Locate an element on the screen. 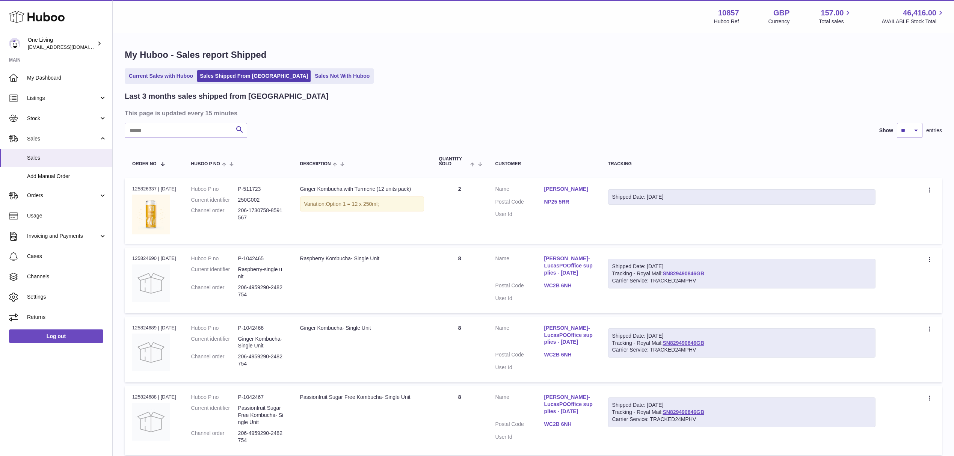  dd: 206-1730758-8591567 is located at coordinates (261, 214).